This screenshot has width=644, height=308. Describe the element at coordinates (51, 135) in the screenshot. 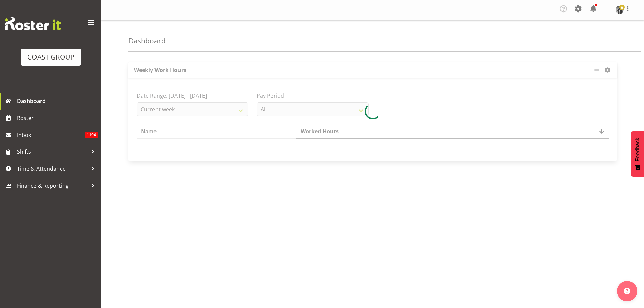

I see `span: Inbox` at that location.